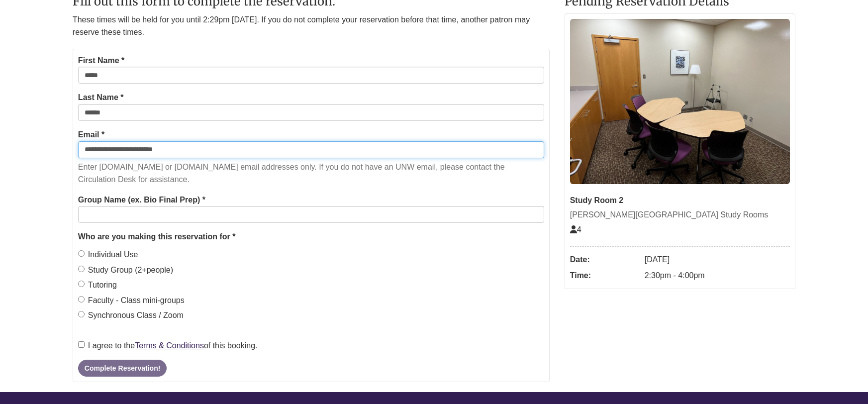 The image size is (868, 404). I want to click on label: Group Name (ex. Bio Final Prep) *, so click(141, 200).